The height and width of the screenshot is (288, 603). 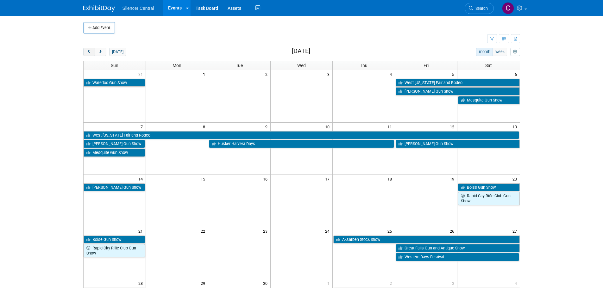 What do you see at coordinates (266, 231) in the screenshot?
I see `span: 23` at bounding box center [266, 231].